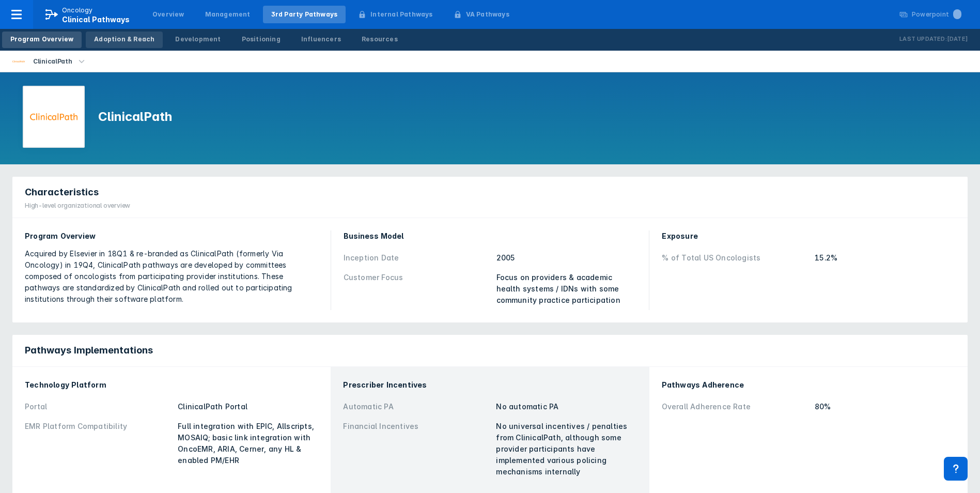 The height and width of the screenshot is (493, 980). What do you see at coordinates (171, 385) in the screenshot?
I see `div: Technology Platform` at bounding box center [171, 385].